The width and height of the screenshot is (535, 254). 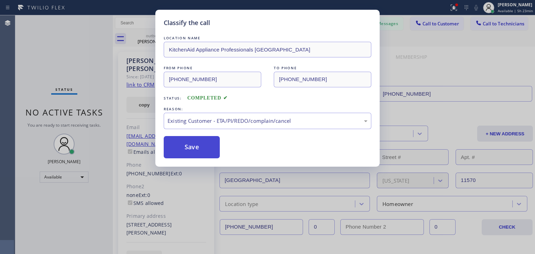 What do you see at coordinates (323, 68) in the screenshot?
I see `div: TO PHONE` at bounding box center [323, 68].